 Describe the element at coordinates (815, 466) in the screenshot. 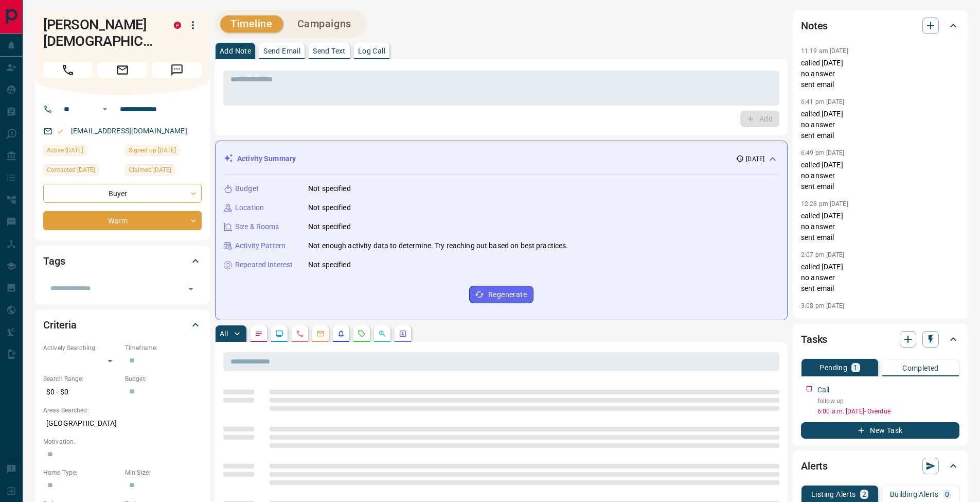

I see `h2: Alerts` at that location.